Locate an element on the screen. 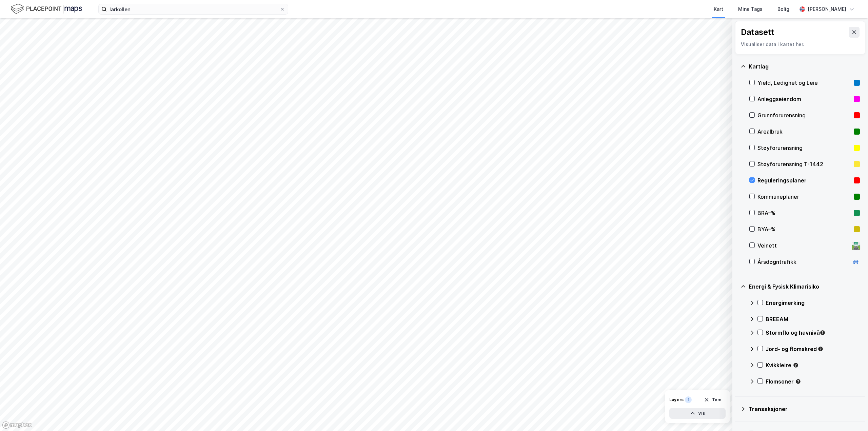  div: BYA–% is located at coordinates (804, 229).